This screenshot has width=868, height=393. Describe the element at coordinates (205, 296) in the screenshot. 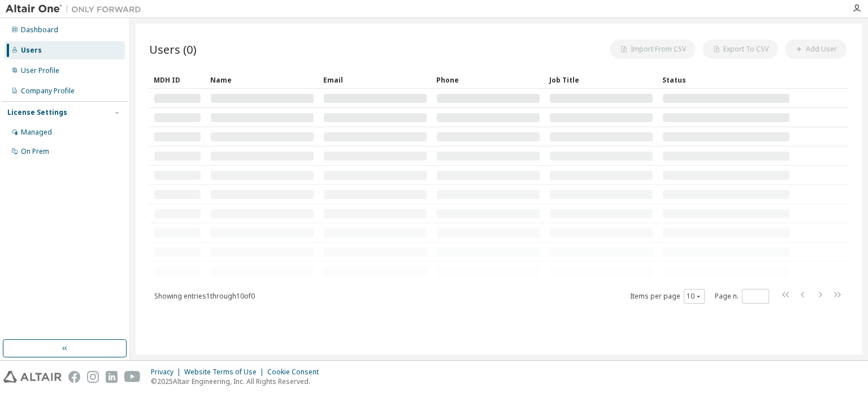

I see `span: Showing entries 1 through 10 of 0` at that location.